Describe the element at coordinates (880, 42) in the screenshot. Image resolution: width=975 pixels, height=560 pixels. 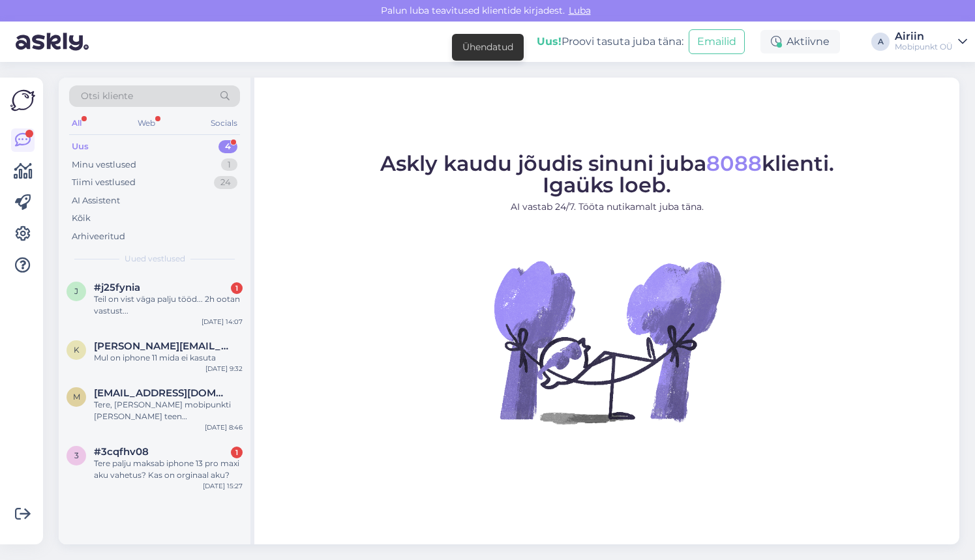
I see `div: A` at that location.